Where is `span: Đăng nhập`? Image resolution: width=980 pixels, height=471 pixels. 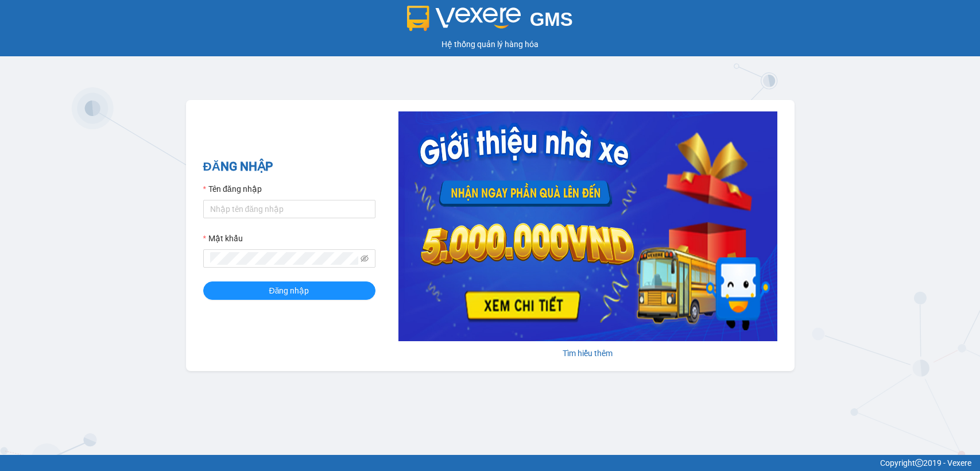 span: Đăng nhập is located at coordinates (289, 290).